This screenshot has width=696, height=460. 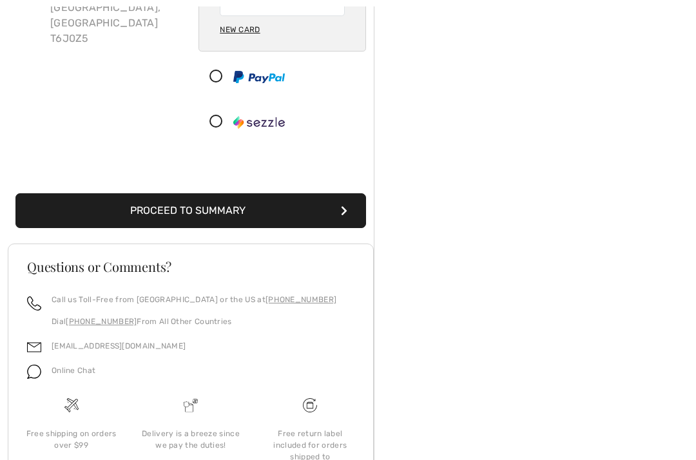 What do you see at coordinates (34, 372) in the screenshot?
I see `img: chat` at bounding box center [34, 372].